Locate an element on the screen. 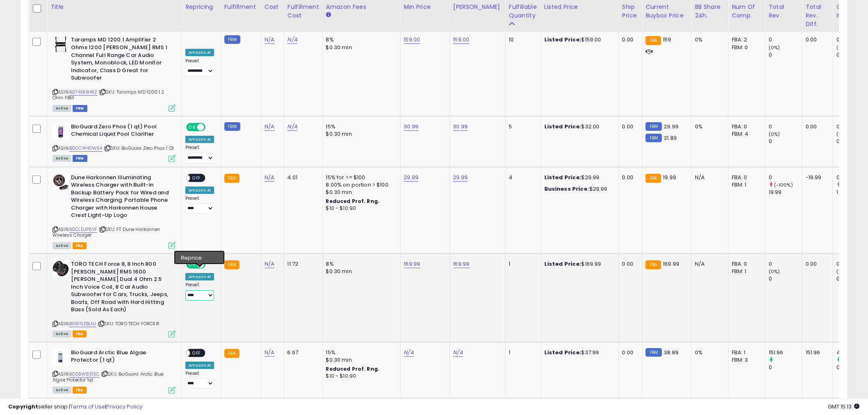 This screenshot has width=868, height=415. div: 1 is located at coordinates (522, 264).